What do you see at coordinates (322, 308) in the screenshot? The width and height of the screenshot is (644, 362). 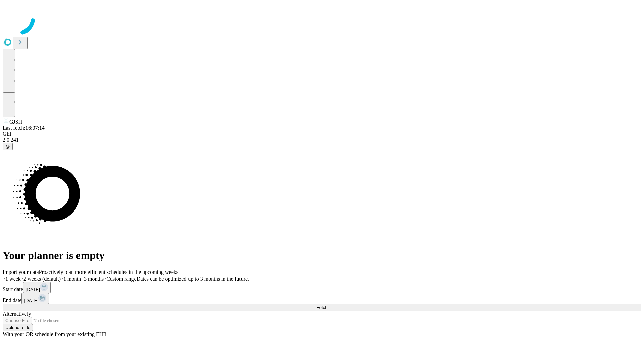 I see `span: Fetch` at bounding box center [322, 308].